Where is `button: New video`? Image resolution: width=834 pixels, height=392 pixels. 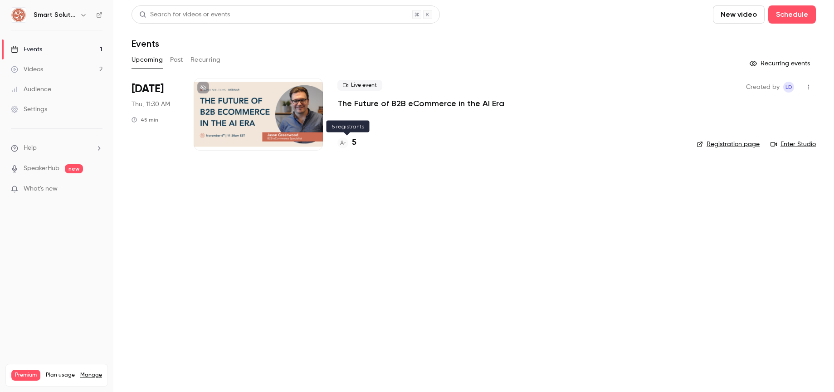 button: New video is located at coordinates (738, 15).